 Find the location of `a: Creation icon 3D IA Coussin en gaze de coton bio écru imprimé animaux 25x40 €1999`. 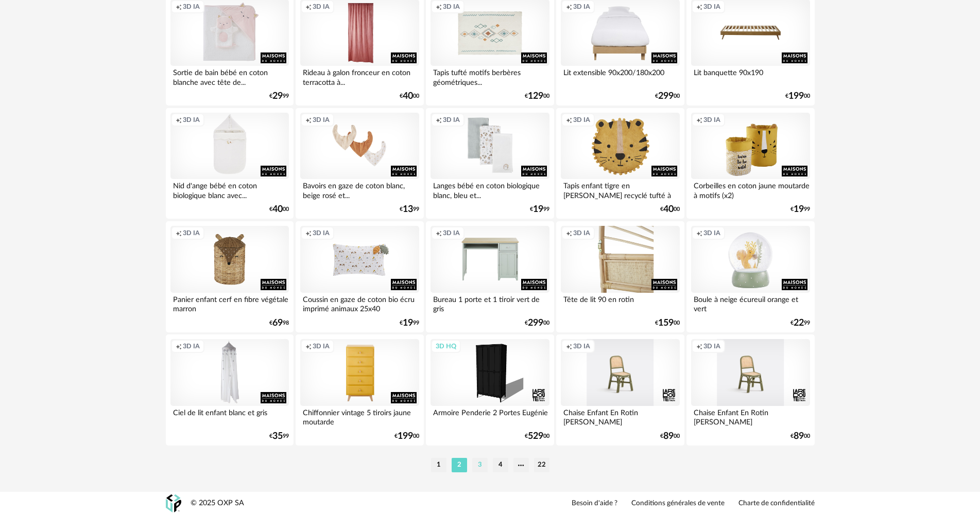

a: Creation icon 3D IA Coussin en gaze de coton bio écru imprimé animaux 25x40 €1999 is located at coordinates (360, 277).